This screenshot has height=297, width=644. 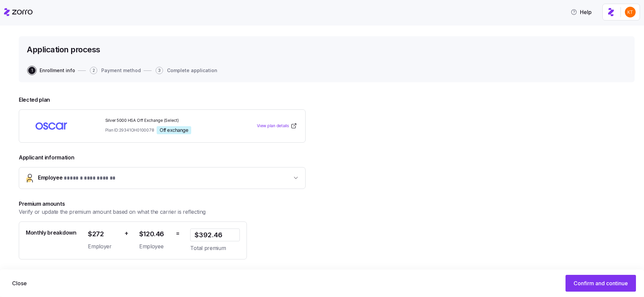 I want to click on span: Premium amounts, so click(x=135, y=204).